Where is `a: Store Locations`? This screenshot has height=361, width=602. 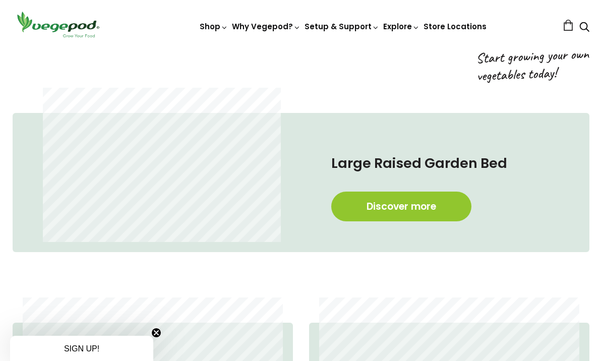 a: Store Locations is located at coordinates (455, 26).